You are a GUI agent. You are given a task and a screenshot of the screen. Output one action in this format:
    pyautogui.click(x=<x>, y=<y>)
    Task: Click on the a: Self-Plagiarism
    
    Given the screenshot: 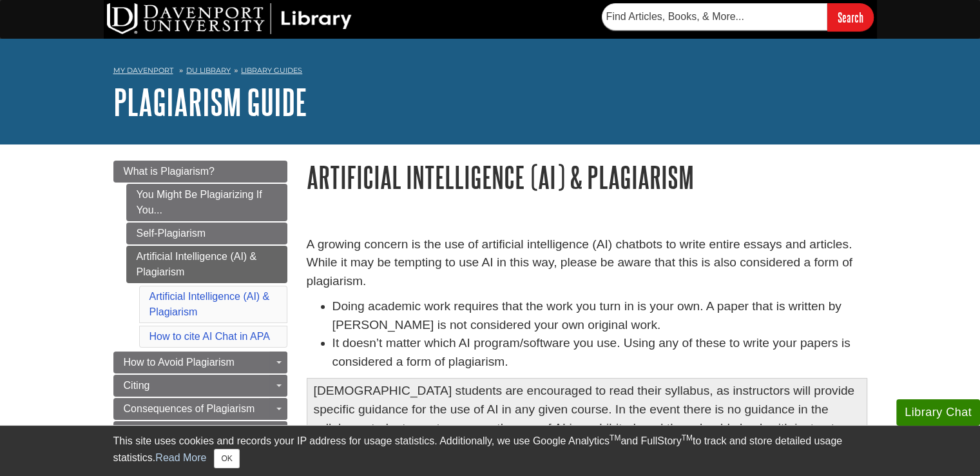 What is the action you would take?
    pyautogui.click(x=207, y=233)
    